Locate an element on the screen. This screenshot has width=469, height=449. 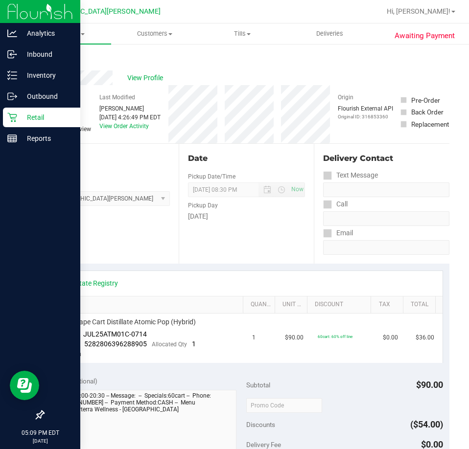
div: Pre-Order is located at coordinates (425, 100).